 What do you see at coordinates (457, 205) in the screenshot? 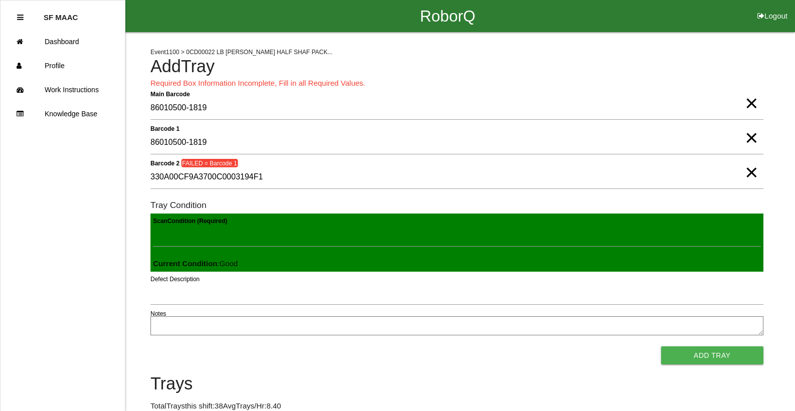
I see `h6: Tray Condition` at bounding box center [457, 205].